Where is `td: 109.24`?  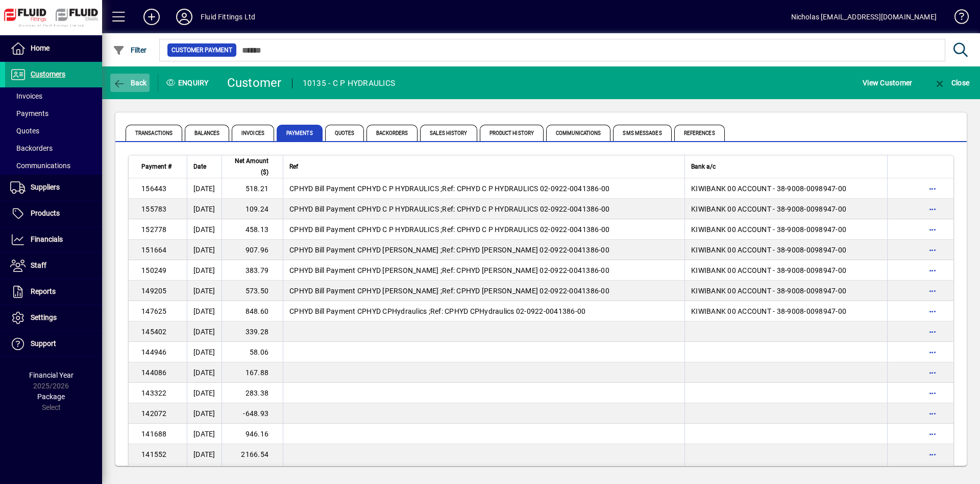
td: 109.24 is located at coordinates (252, 209).